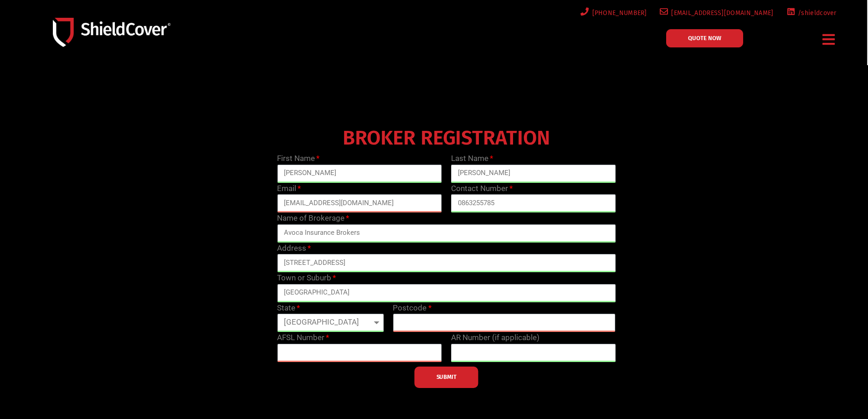 The width and height of the screenshot is (868, 419). I want to click on label: Postcode, so click(412, 308).